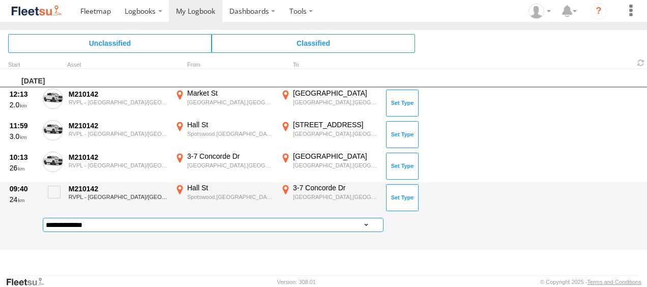 The height and width of the screenshot is (287, 647). What do you see at coordinates (23, 199) in the screenshot?
I see `div: 24` at bounding box center [23, 199].